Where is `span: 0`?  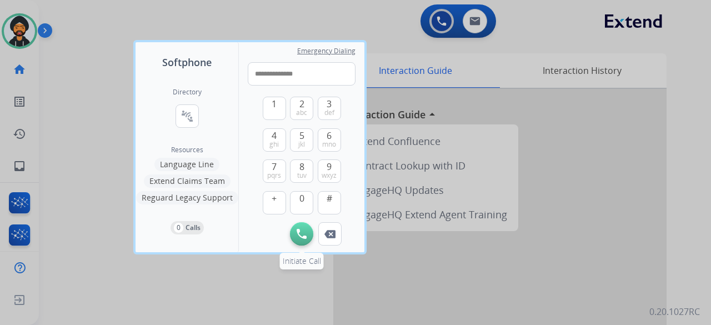 span: 0 is located at coordinates (302, 198).